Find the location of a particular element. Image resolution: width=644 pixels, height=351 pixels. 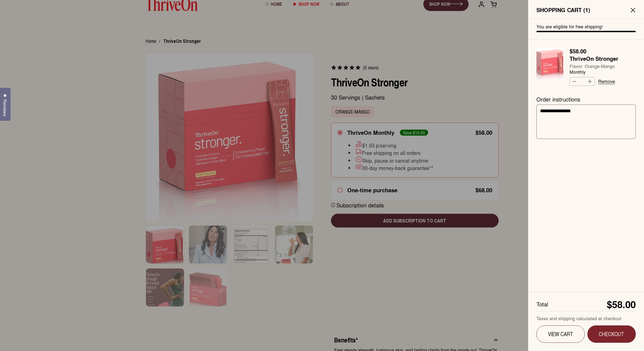

a: Box of ThriveOn Stronger supplement with a pink design on a white background is located at coordinates (550, 64).